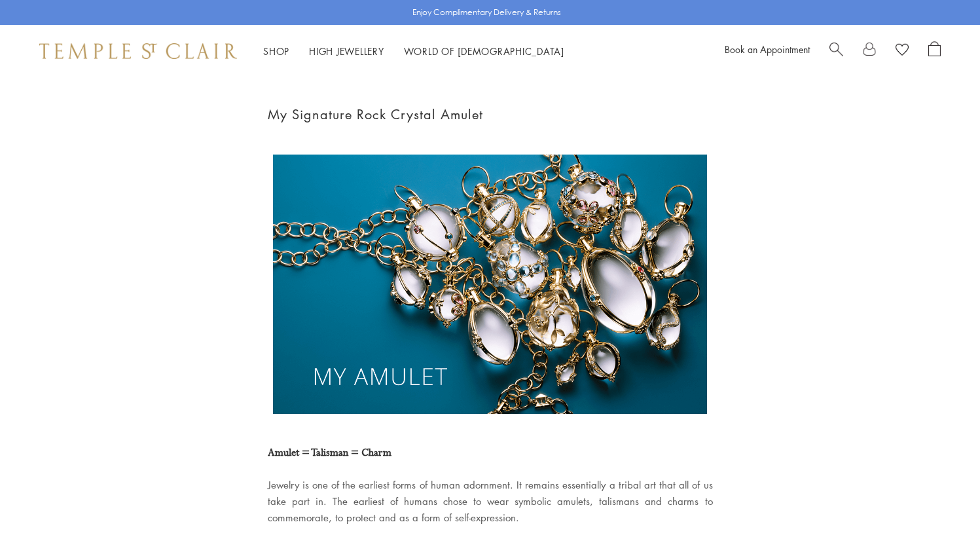 The height and width of the screenshot is (539, 980). Describe the element at coordinates (347, 51) in the screenshot. I see `a: High JewelleryHigh Jewellery` at that location.